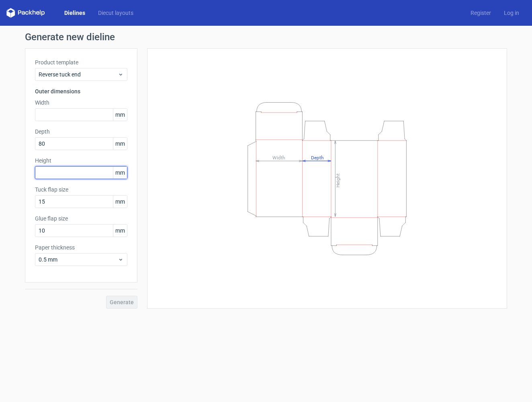 The image size is (532, 402). What do you see at coordinates (318, 157) in the screenshot?
I see `tspan: Depth` at bounding box center [318, 157].